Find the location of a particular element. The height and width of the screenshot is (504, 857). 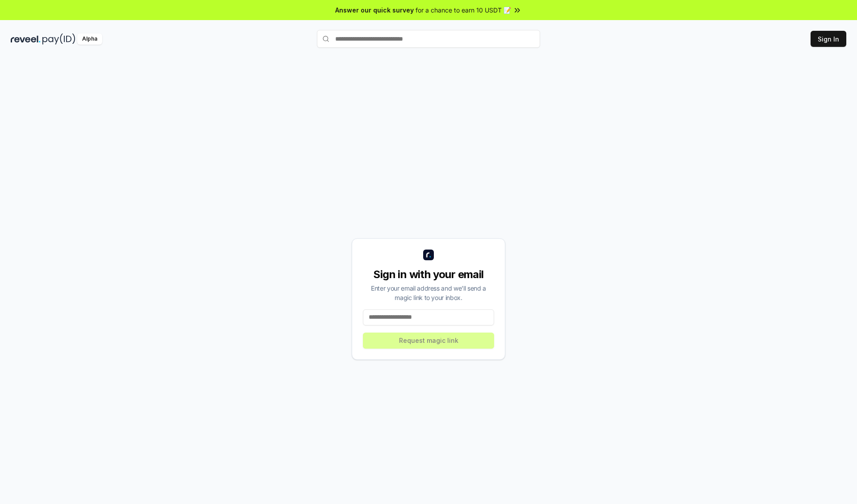

span: for a chance to earn 10 USDT 📝 is located at coordinates (463, 10).